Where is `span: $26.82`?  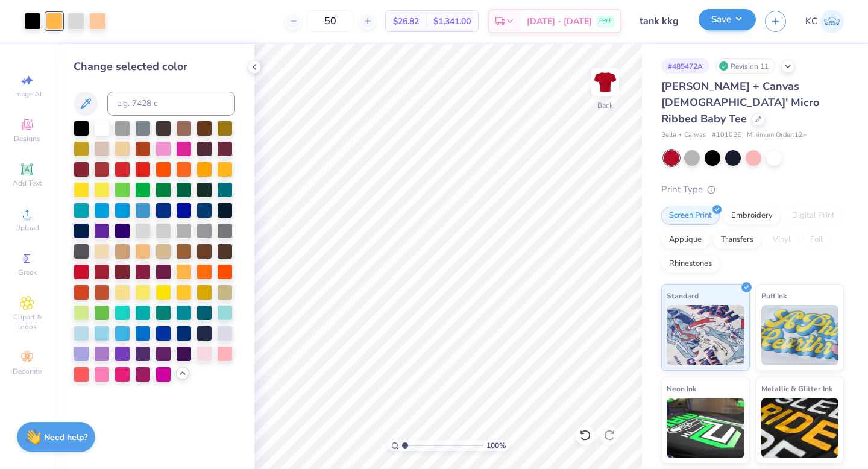
span: $26.82 is located at coordinates (406, 21).